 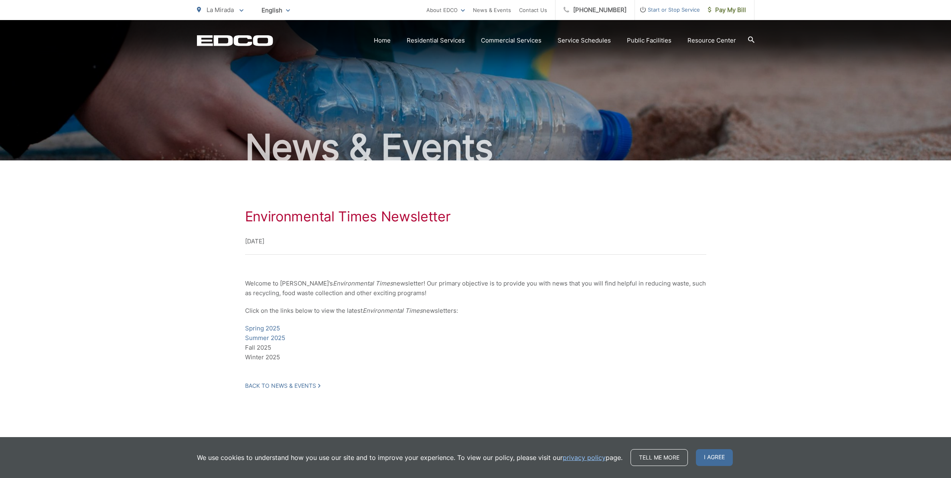 I want to click on a: Spring 2025, so click(x=262, y=329).